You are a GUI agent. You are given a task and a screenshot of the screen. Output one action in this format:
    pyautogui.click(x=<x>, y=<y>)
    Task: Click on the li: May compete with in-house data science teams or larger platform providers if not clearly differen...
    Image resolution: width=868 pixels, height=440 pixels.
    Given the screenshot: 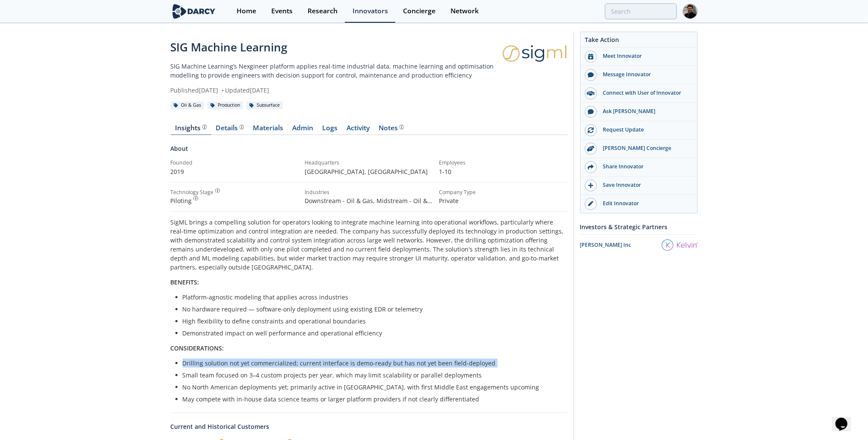 What is the action you would take?
    pyautogui.click(x=373, y=399)
    